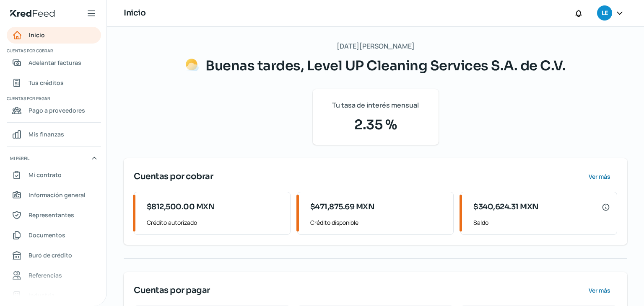 The height and width of the screenshot is (306, 644). What do you see at coordinates (54, 256) in the screenshot?
I see `a: Buró de crédito` at bounding box center [54, 256].